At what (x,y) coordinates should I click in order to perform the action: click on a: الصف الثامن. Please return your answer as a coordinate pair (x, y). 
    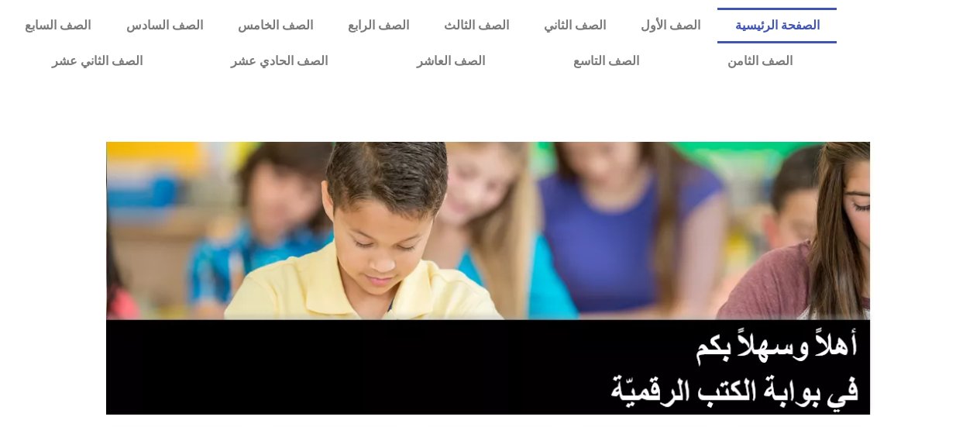
    Looking at the image, I should click on (760, 61).